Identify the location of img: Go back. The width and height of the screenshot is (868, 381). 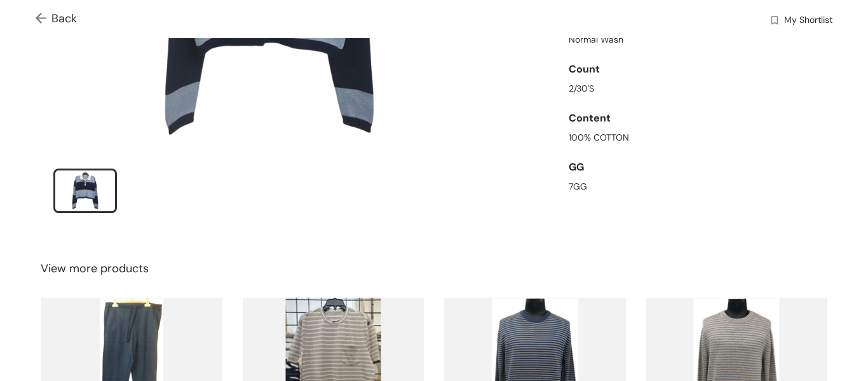
(43, 19).